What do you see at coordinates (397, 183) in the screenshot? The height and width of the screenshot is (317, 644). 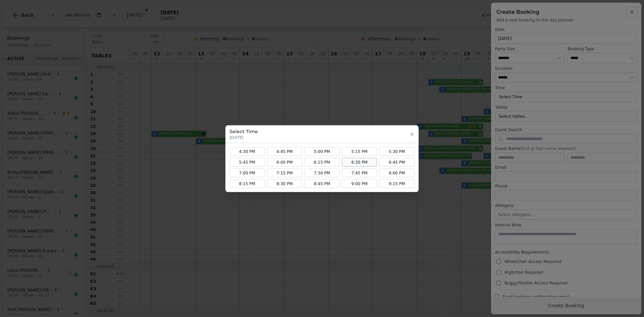 I see `button: 9:15 PM` at bounding box center [397, 183].